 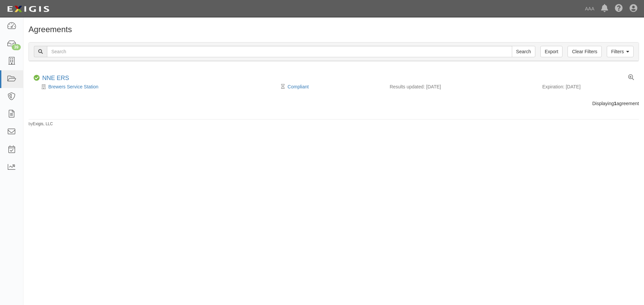 I want to click on a: Export, so click(x=552, y=52).